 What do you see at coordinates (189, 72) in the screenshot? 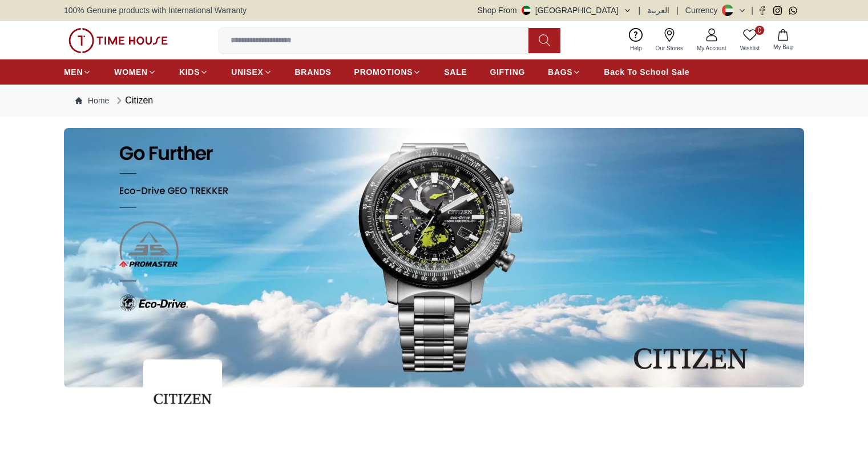
I see `span: KIDS` at bounding box center [189, 72].